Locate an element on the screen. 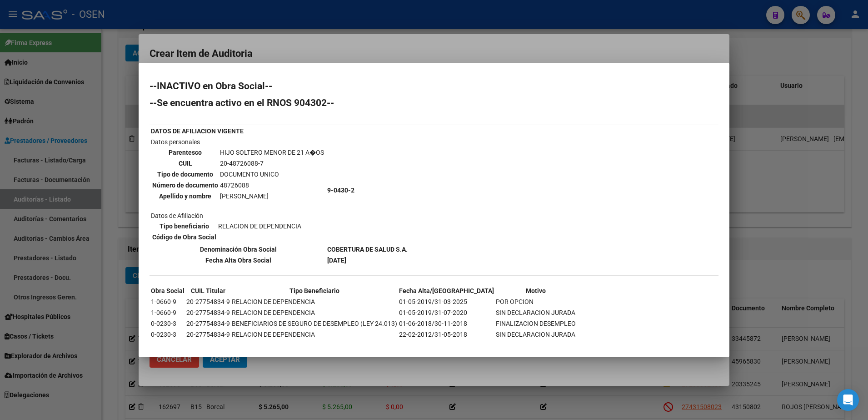  th: CUIL is located at coordinates (185, 163).